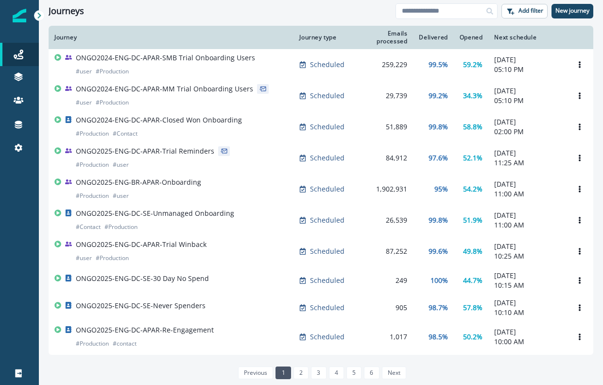  What do you see at coordinates (283, 372) in the screenshot?
I see `a: Page 1 is your current page` at bounding box center [283, 372].